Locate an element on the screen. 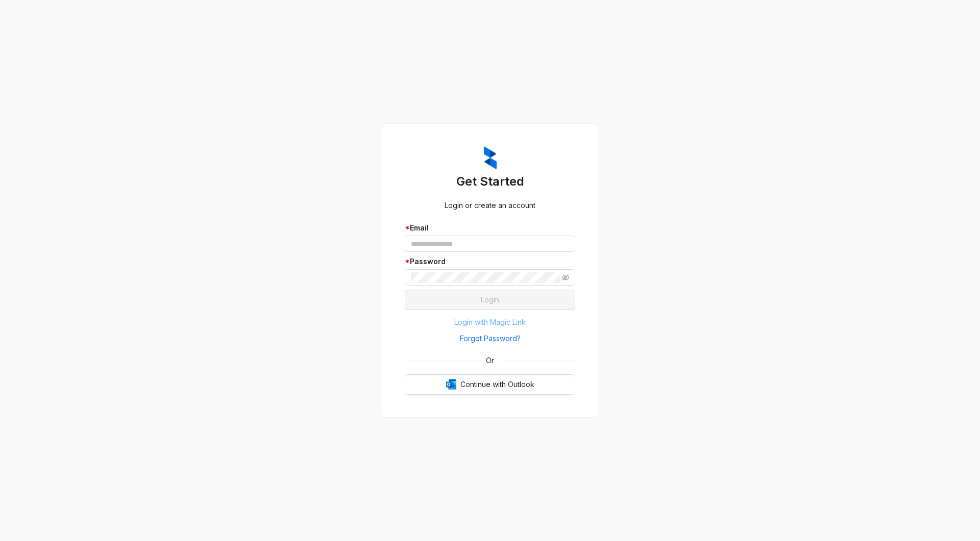  div: Email is located at coordinates (490, 228).